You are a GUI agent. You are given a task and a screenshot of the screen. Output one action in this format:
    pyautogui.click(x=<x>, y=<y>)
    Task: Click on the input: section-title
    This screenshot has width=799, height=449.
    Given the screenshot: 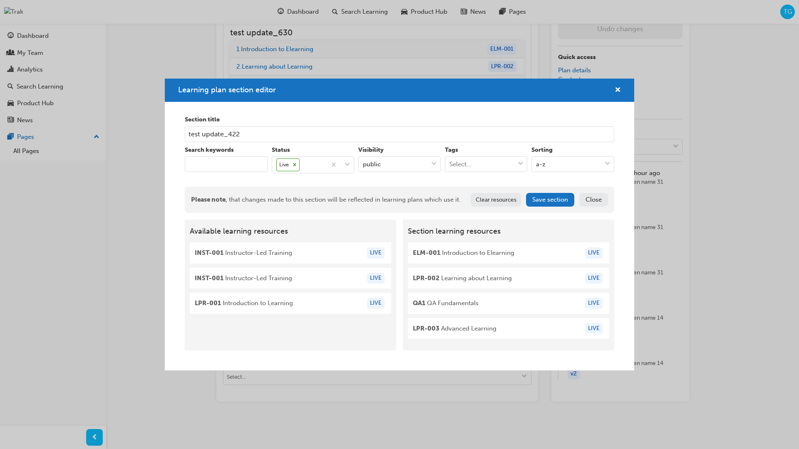 What is the action you would take?
    pyautogui.click(x=399, y=134)
    